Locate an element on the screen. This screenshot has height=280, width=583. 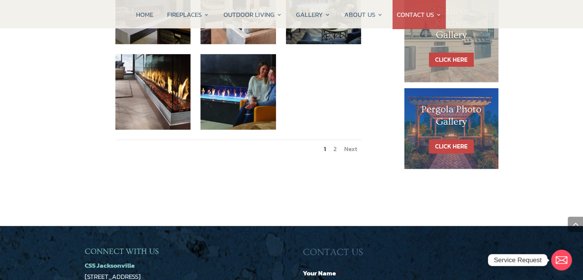
img: couple enjoying time by a fireplace in jacksonville is located at coordinates (238, 92).